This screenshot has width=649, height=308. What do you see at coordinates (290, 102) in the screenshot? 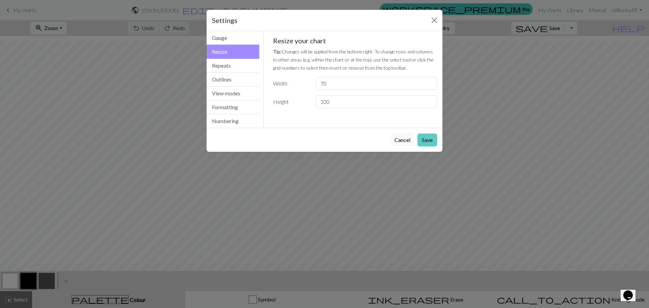
I see `label: Height` at bounding box center [290, 102].